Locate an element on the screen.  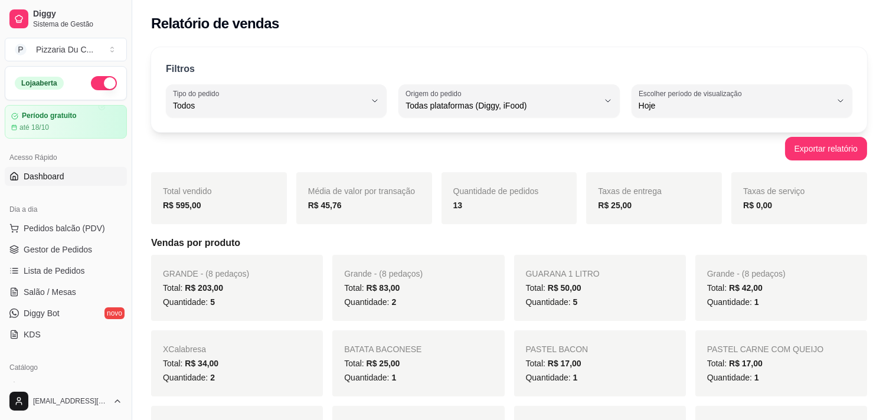
a: DiggySistema de Gestão is located at coordinates (65, 19).